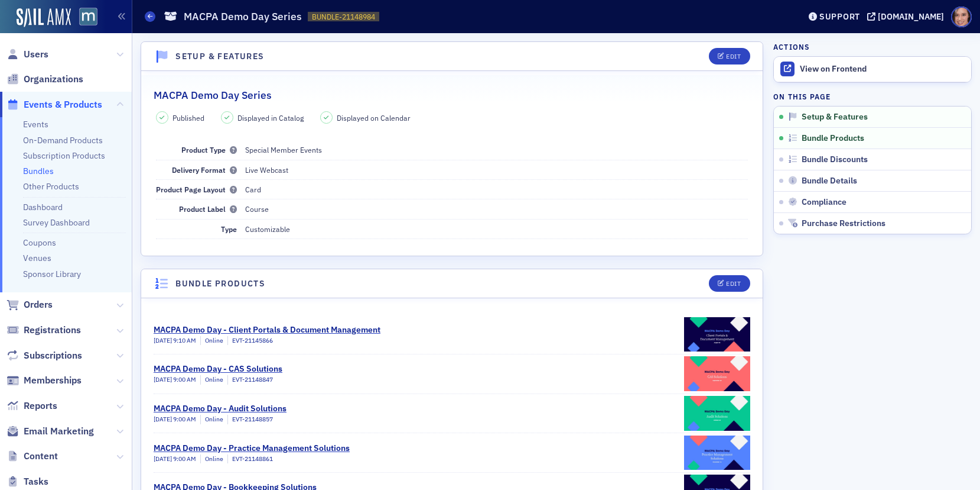  Describe the element at coordinates (35, 124) in the screenshot. I see `a: Events` at that location.